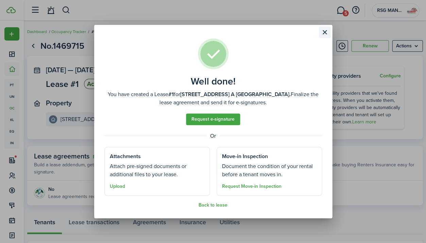 The height and width of the screenshot is (243, 426). Describe the element at coordinates (270, 170) in the screenshot. I see `well-done-section-description: Document the condition of your rental before a tenant moves in.` at that location.